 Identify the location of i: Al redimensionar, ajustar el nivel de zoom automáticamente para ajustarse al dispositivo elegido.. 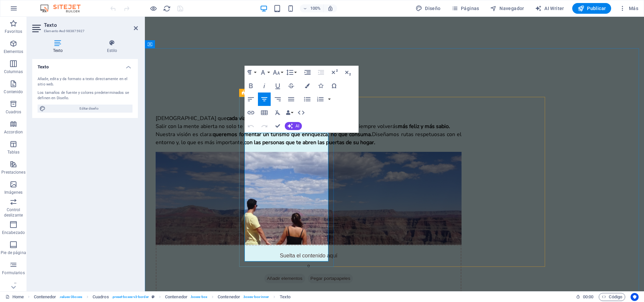
(331, 8).